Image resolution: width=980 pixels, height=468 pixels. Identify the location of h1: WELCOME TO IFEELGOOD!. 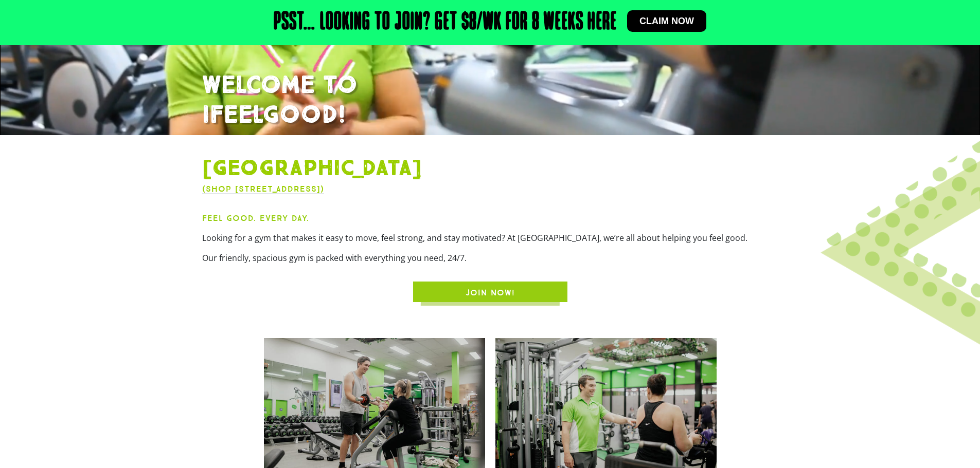
(490, 100).